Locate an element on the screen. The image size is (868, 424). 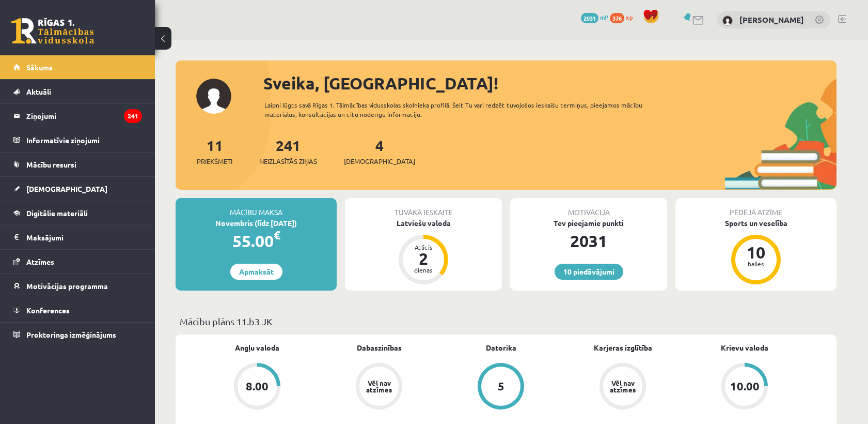
a: Apmaksāt is located at coordinates (256, 272).